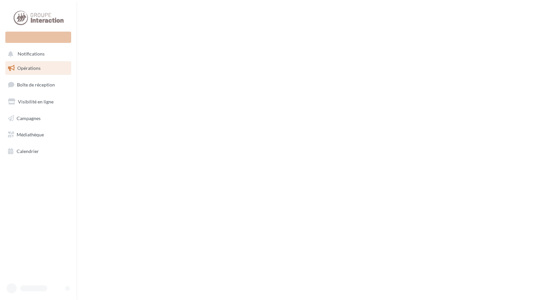 The height and width of the screenshot is (300, 556). I want to click on a: Visibilité en ligne, so click(38, 102).